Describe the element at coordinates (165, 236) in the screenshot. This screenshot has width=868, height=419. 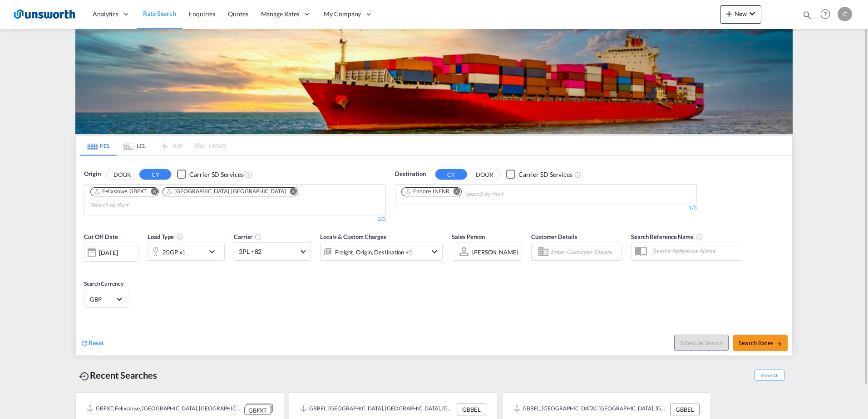
I see `span: Load Type` at that location.